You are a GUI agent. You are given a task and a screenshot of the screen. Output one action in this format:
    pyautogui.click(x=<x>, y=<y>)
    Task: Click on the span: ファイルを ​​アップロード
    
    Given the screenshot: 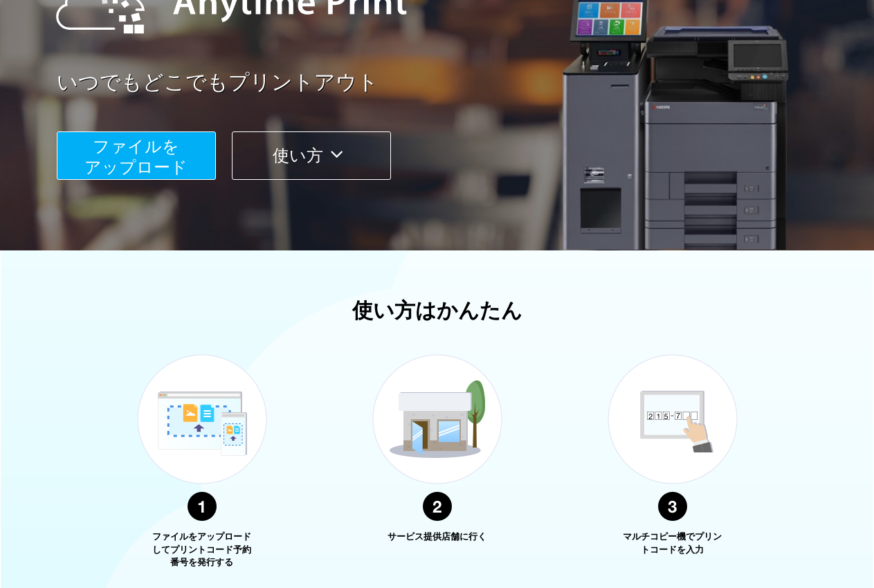 What is the action you would take?
    pyautogui.click(x=136, y=156)
    